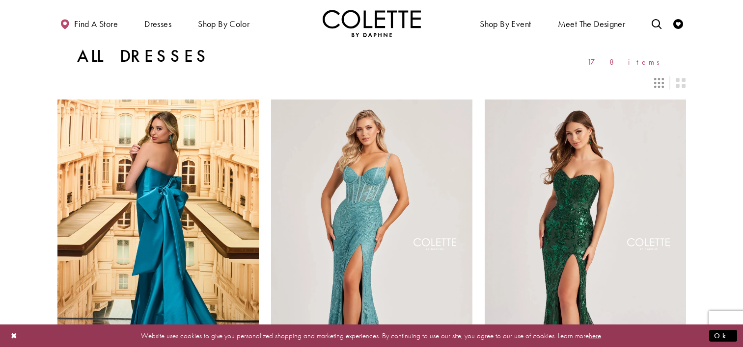 Image resolution: width=743 pixels, height=347 pixels. Describe the element at coordinates (372, 23) in the screenshot. I see `img: Colette by Daphne` at that location.